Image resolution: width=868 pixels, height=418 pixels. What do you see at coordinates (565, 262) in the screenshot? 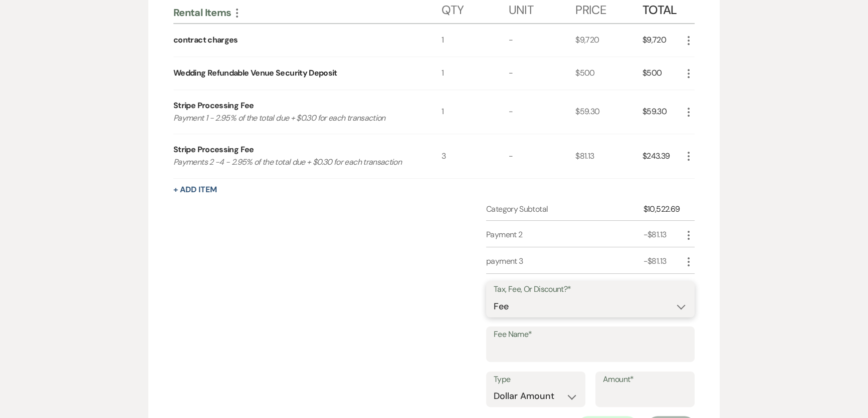
I see `div: payment 3` at bounding box center [565, 262].